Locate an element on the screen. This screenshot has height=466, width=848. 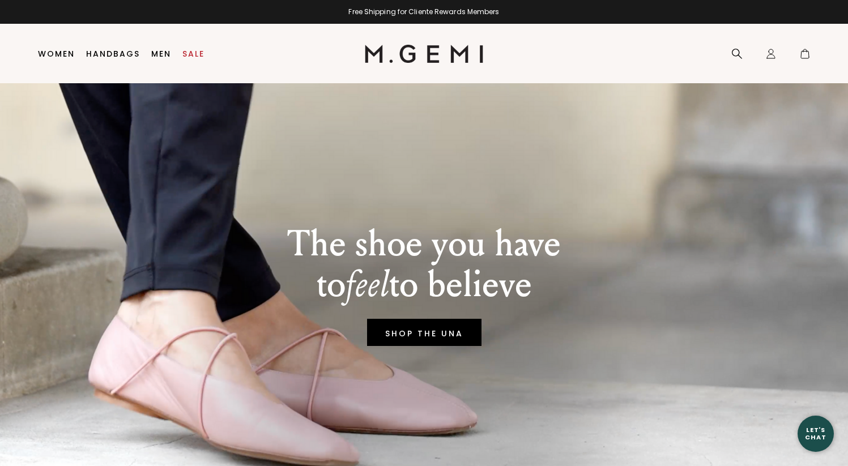
p: to to believe is located at coordinates (424, 285).